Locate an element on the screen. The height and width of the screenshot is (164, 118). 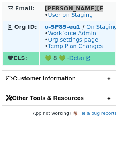
a: Detail is located at coordinates (80, 58).